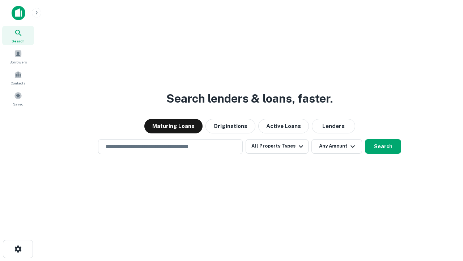 The height and width of the screenshot is (261, 463). What do you see at coordinates (18, 77) in the screenshot?
I see `a: Contacts` at bounding box center [18, 77].